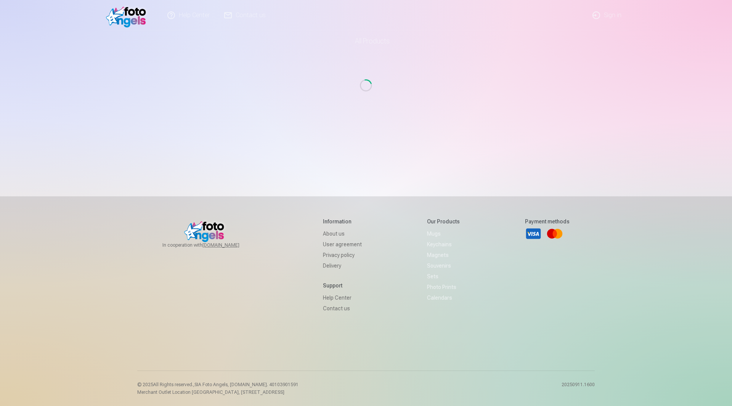  Describe the element at coordinates (443, 276) in the screenshot. I see `a: Sets` at that location.